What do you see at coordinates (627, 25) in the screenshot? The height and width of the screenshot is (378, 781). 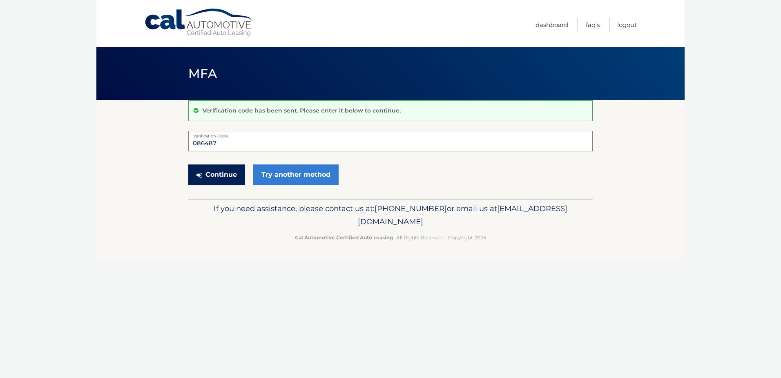 I see `a: Logout` at bounding box center [627, 25].